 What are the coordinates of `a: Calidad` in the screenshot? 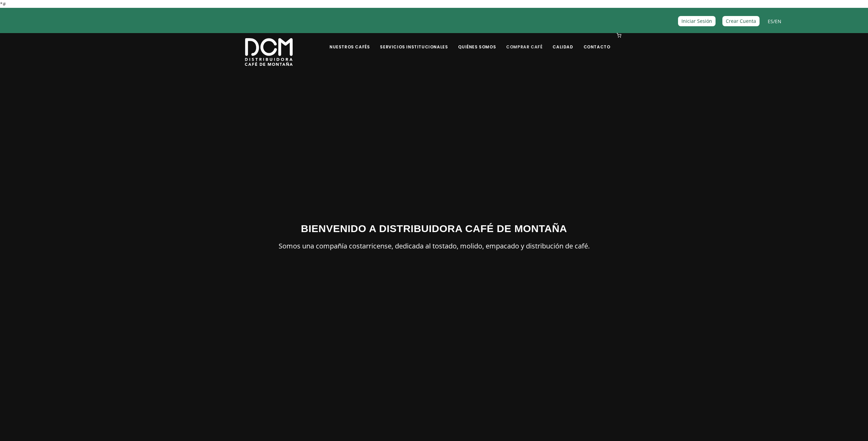 It's located at (563, 41).